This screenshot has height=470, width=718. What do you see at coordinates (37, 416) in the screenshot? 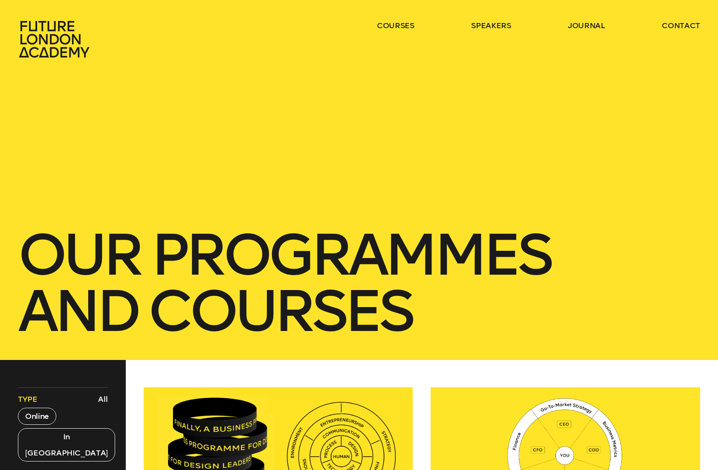
I see `button: Online` at bounding box center [37, 416].